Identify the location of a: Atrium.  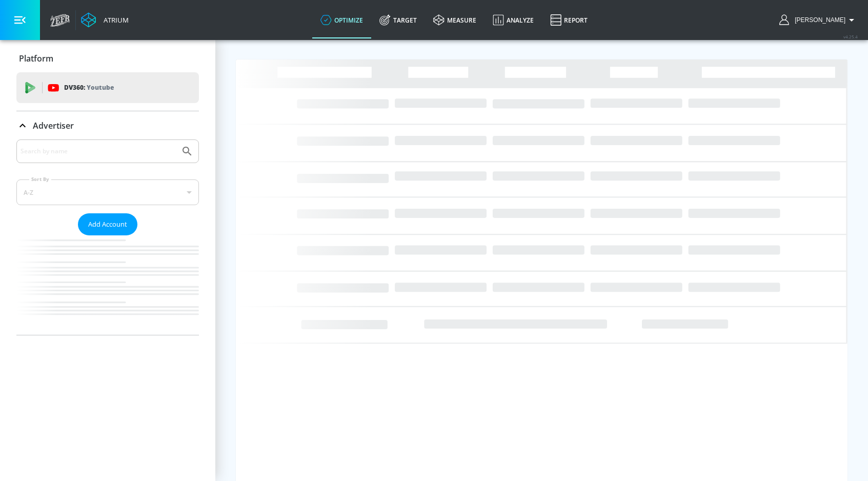
(104, 20).